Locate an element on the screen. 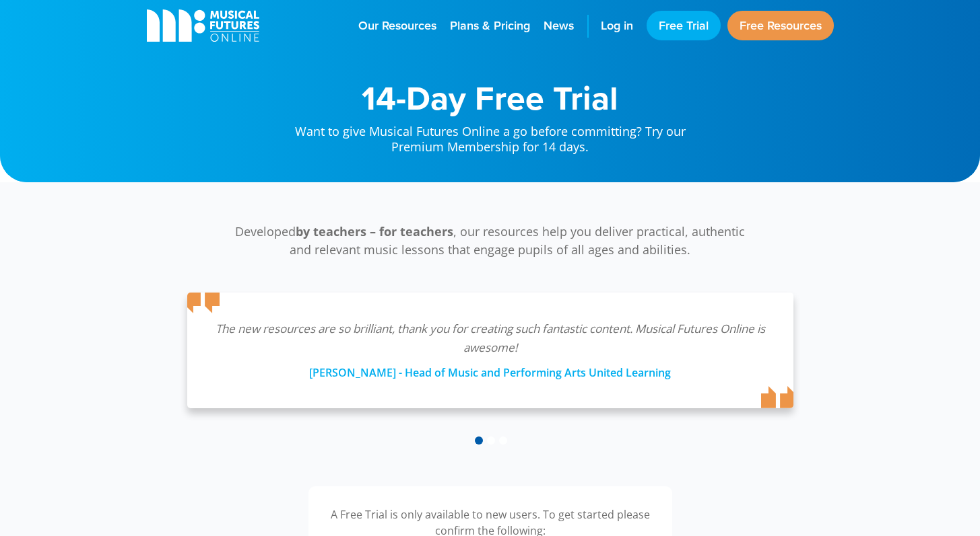 This screenshot has height=536, width=980. span: News is located at coordinates (558, 25).